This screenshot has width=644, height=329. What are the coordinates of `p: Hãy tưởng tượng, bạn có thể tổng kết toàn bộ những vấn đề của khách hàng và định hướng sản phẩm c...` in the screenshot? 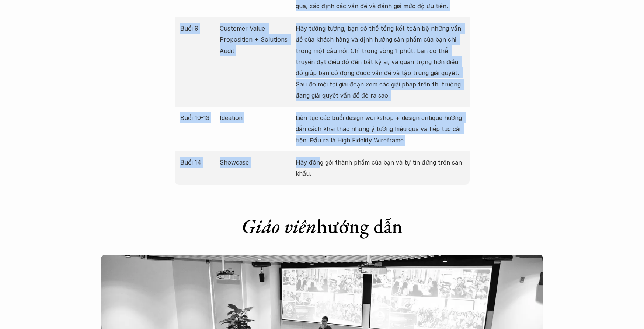 It's located at (380, 62).